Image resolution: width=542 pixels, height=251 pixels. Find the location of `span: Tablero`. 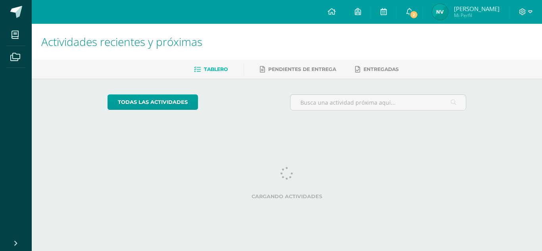

span: Tablero is located at coordinates (216, 69).